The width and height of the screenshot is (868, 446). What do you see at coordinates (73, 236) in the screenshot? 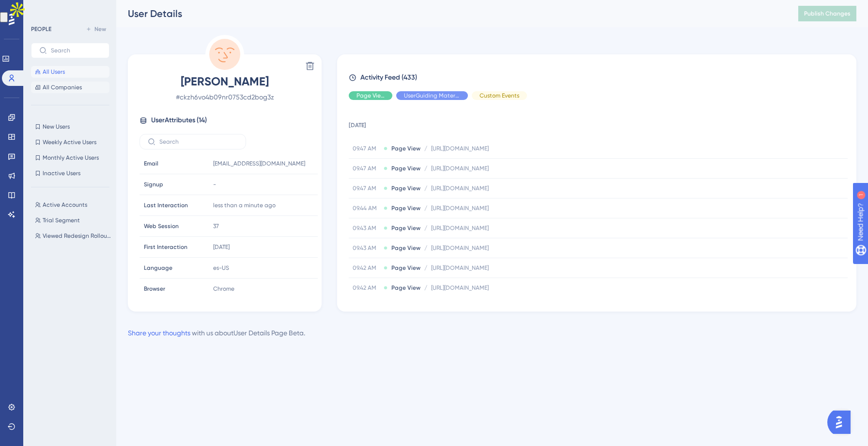
I see `button: Viewed Redesign Rollout Guide` at bounding box center [73, 236].